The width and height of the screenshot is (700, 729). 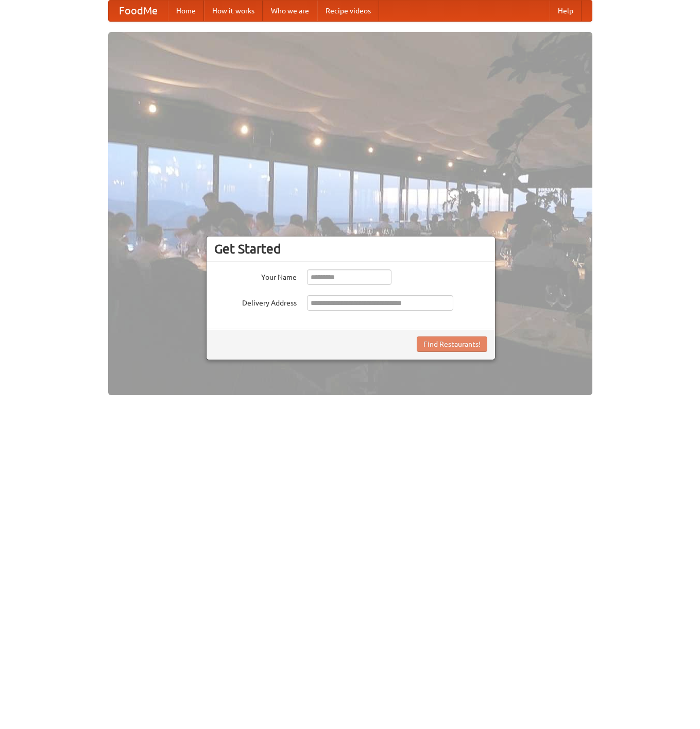 What do you see at coordinates (451, 344) in the screenshot?
I see `button: Find Restaurants!` at bounding box center [451, 344].